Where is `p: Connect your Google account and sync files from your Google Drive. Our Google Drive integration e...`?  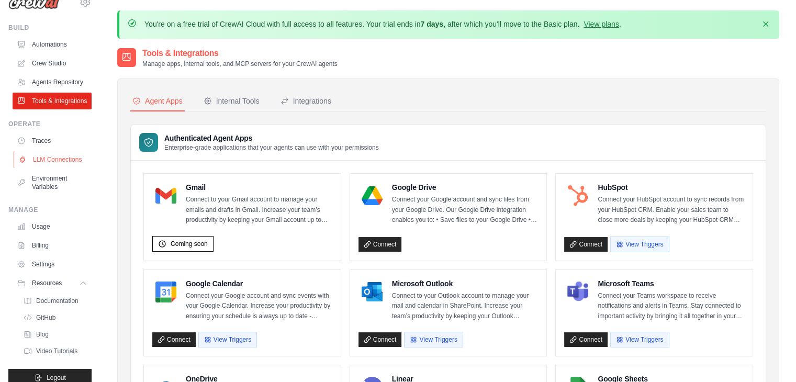
p: Connect your Google account and sync files from your Google Drive. Our Google Drive integration e... is located at coordinates (465, 210).